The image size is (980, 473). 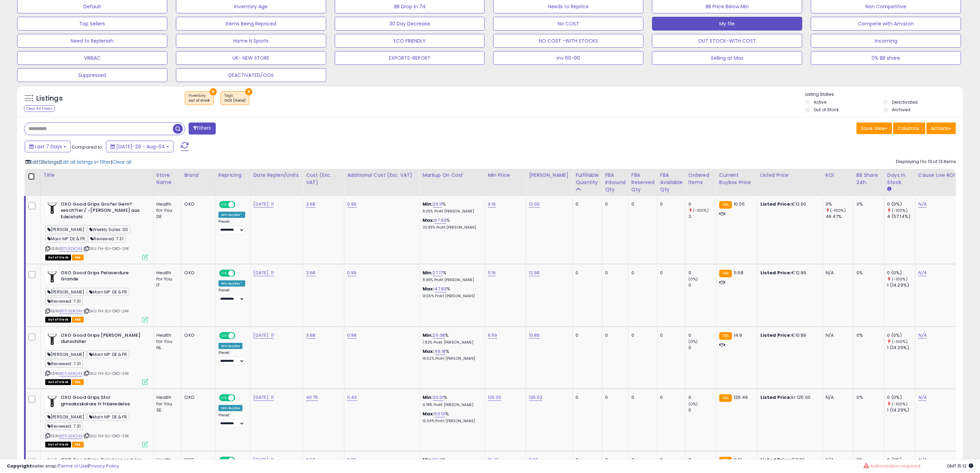 I want to click on span: Weekly Sales: 00, so click(x=109, y=229).